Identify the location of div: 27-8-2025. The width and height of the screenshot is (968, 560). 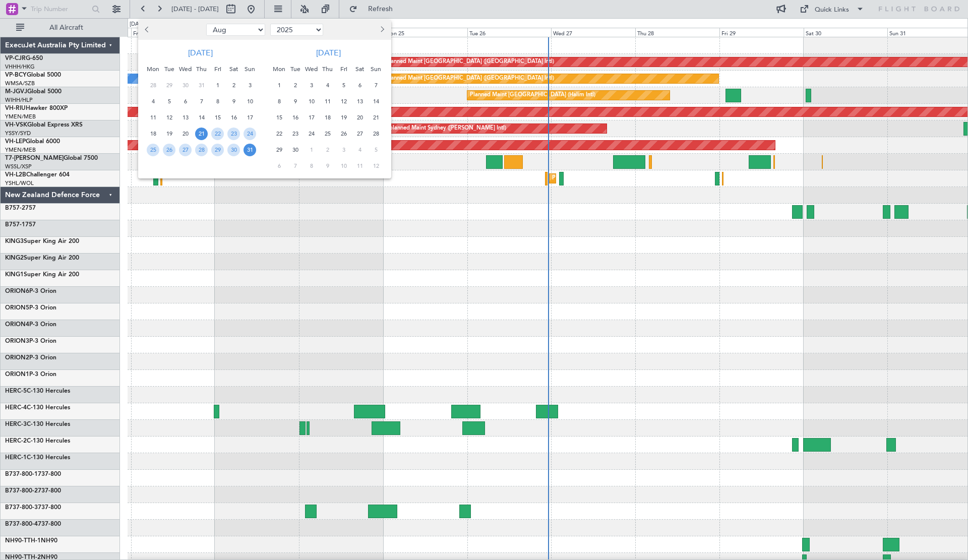
(186, 150).